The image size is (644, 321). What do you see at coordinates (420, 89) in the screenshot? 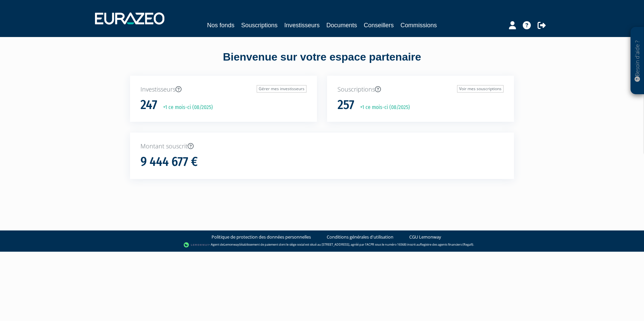
I see `p: Souscriptions` at bounding box center [420, 89].